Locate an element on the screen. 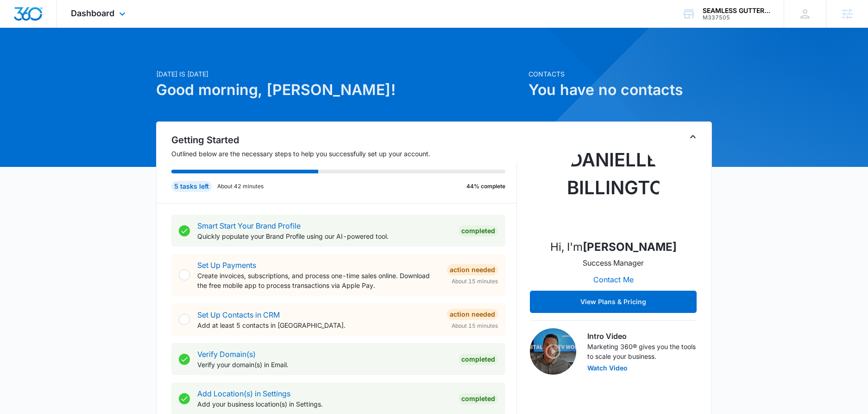  a: Verify Domain(s) is located at coordinates (227, 354).